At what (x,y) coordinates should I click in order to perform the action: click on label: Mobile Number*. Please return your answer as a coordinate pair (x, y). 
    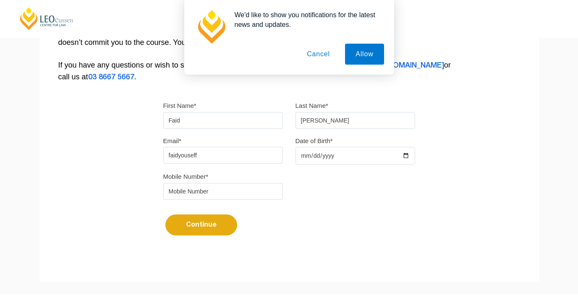
    Looking at the image, I should click on (186, 177).